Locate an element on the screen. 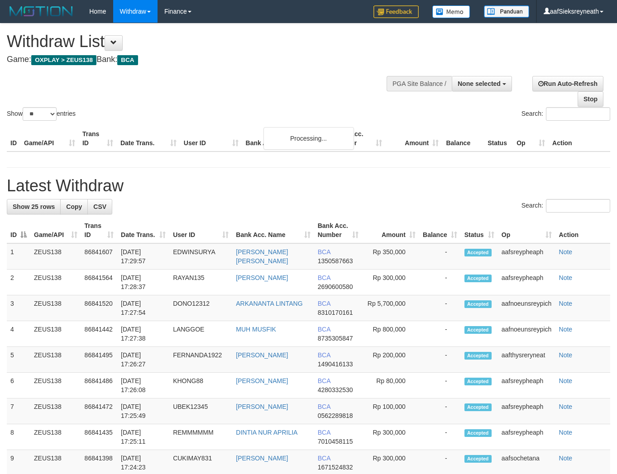 Image resolution: width=617 pixels, height=474 pixels. td: 5 is located at coordinates (19, 360).